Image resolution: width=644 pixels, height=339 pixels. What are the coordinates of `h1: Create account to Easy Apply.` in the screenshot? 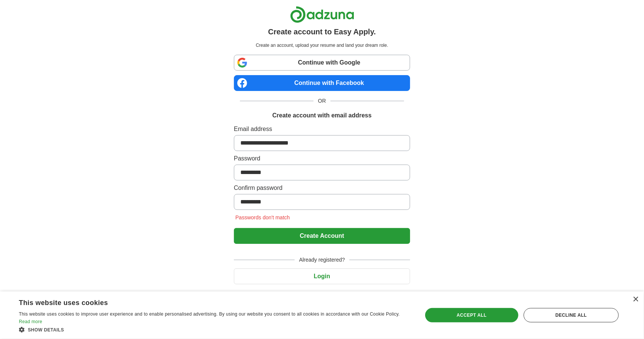 It's located at (322, 32).